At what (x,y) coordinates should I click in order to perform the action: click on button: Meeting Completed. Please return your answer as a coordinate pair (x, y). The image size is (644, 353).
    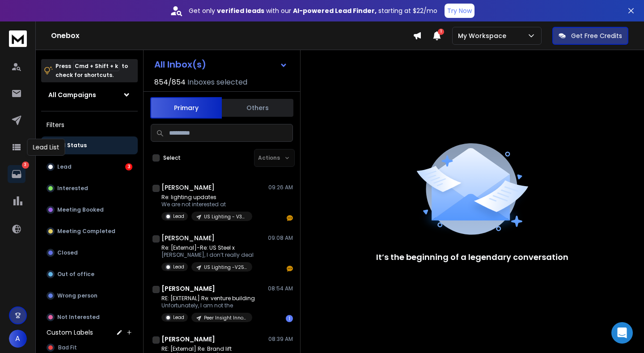
    Looking at the image, I should click on (90, 231).